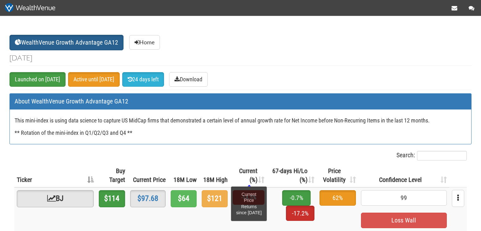 Image resolution: width=481 pixels, height=231 pixels. I want to click on label: Search:, so click(432, 156).